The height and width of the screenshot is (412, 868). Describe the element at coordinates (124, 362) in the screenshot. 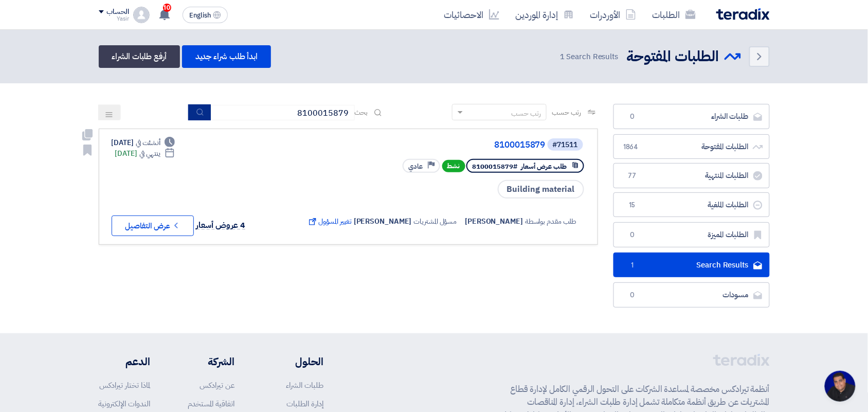

I see `li: الدعم` at that location.